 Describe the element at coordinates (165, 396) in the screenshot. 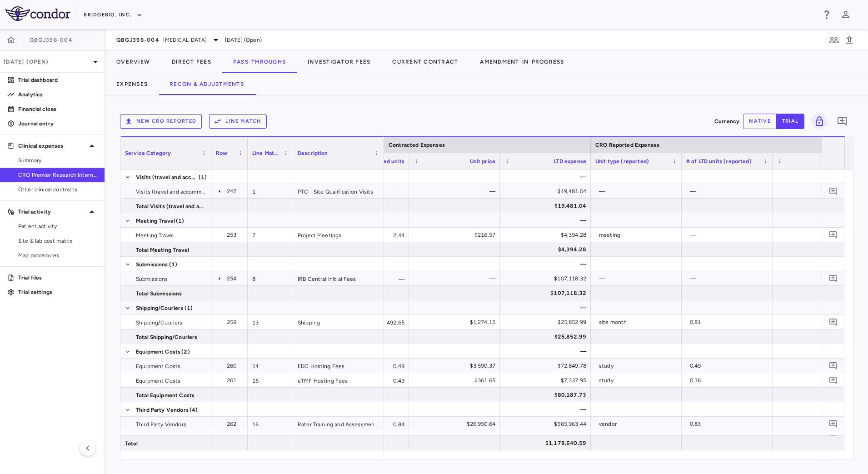

I see `span: Total Equipment Costs` at that location.